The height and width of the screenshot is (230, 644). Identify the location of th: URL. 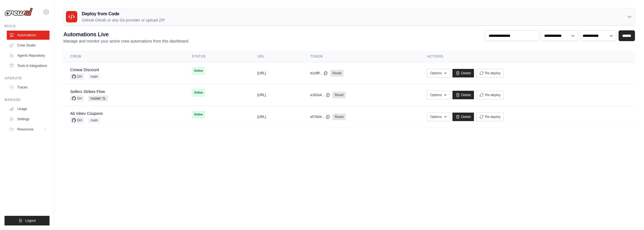
(277, 57).